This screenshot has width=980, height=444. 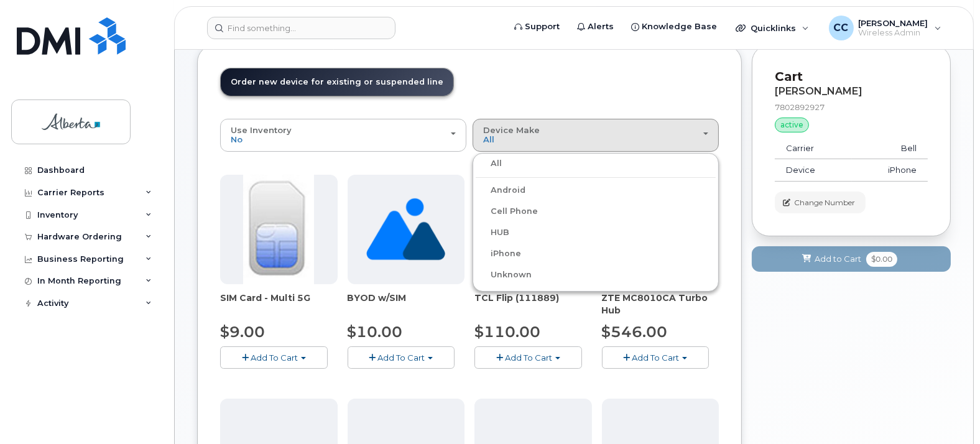 What do you see at coordinates (772, 28) in the screenshot?
I see `div: Quicklinks` at bounding box center [772, 28].